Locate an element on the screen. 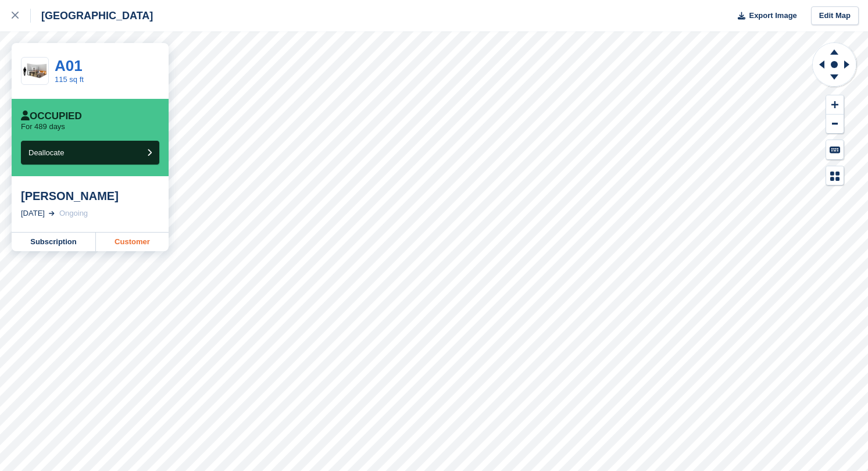 This screenshot has width=868, height=471. a: 115 sq ft is located at coordinates (69, 79).